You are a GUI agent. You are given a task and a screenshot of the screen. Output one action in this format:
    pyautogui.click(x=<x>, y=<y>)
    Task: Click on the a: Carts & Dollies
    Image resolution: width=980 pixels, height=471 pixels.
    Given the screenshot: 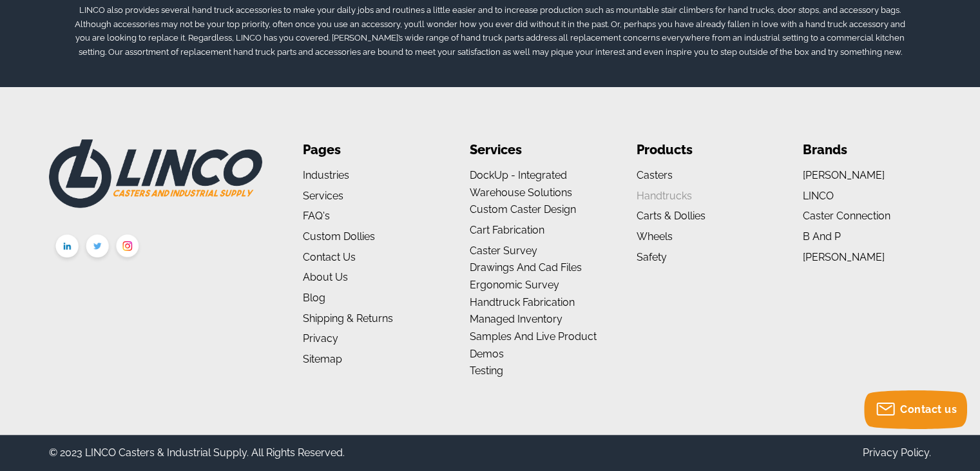 What is the action you would take?
    pyautogui.click(x=671, y=215)
    